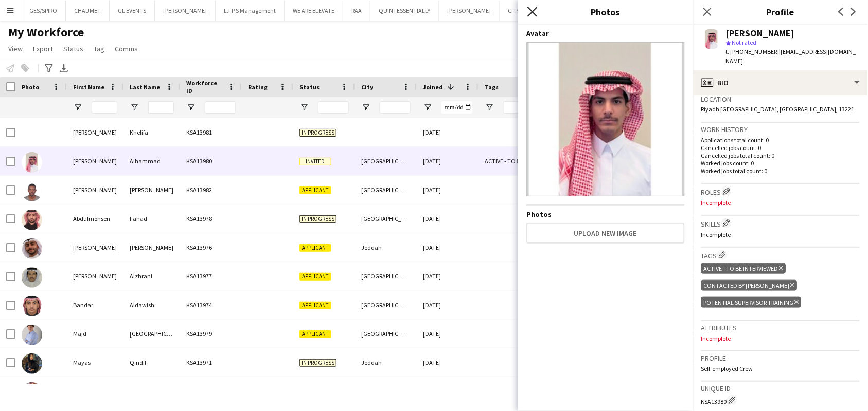 The width and height of the screenshot is (868, 411). What do you see at coordinates (32, 306) in the screenshot?
I see `img: Bandar Aldawish` at bounding box center [32, 306].